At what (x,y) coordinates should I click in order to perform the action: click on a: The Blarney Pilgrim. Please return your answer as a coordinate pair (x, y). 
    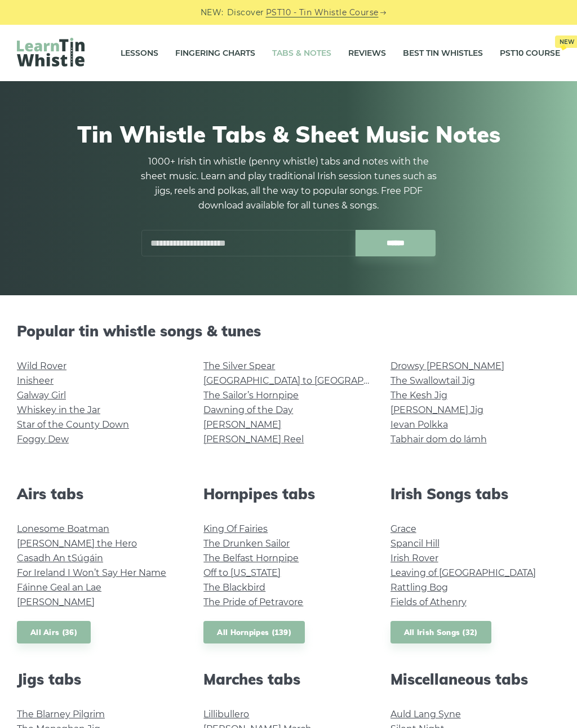
    Looking at the image, I should click on (61, 714).